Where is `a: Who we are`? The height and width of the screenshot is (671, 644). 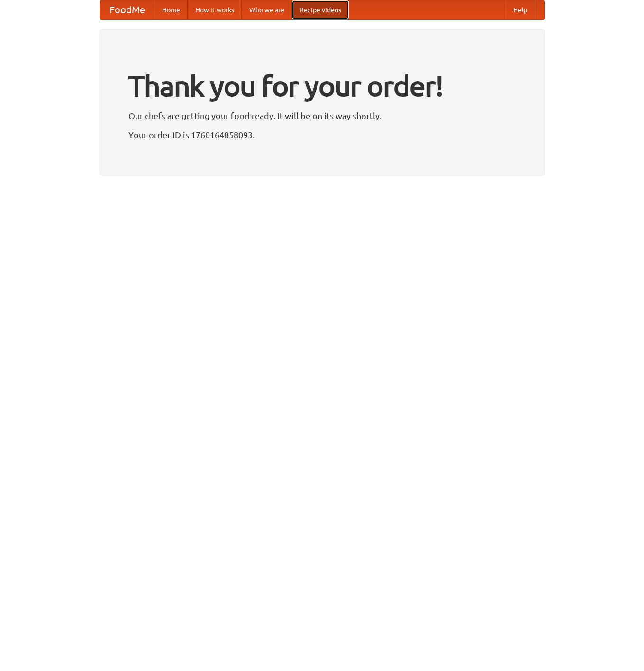
a: Who we are is located at coordinates (266, 10).